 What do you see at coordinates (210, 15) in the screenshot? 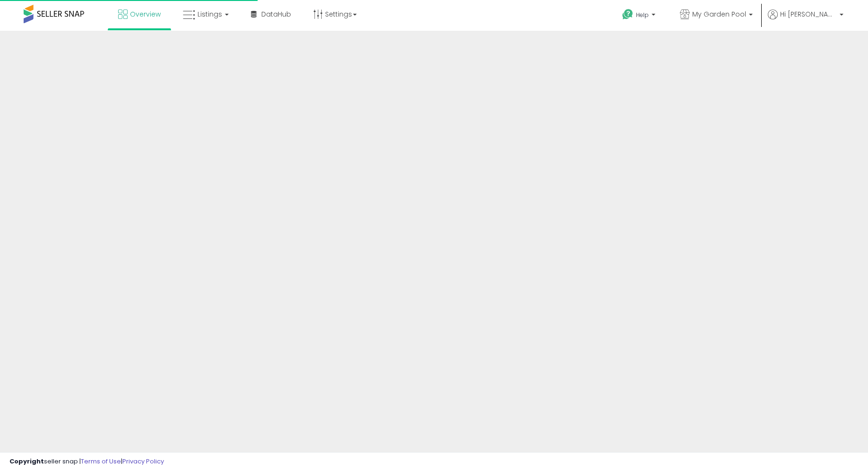
I see `span: Listings` at bounding box center [210, 15].